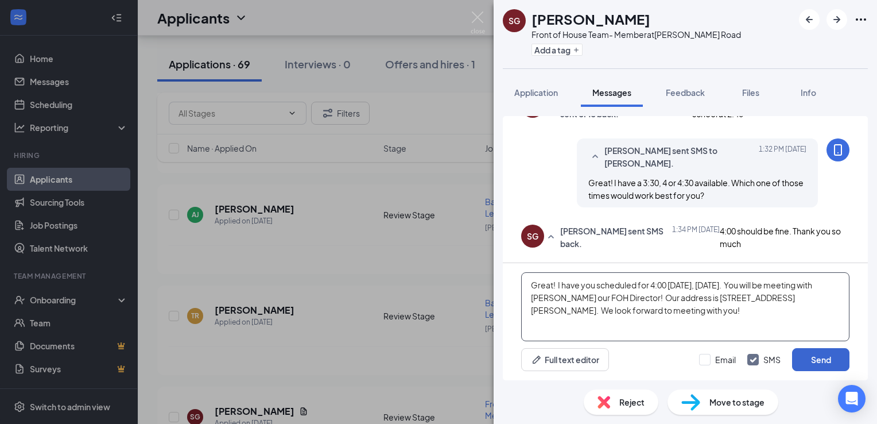 This screenshot has height=424, width=877. What do you see at coordinates (809, 20) in the screenshot?
I see `svg: ArrowLeftNew` at bounding box center [809, 20].